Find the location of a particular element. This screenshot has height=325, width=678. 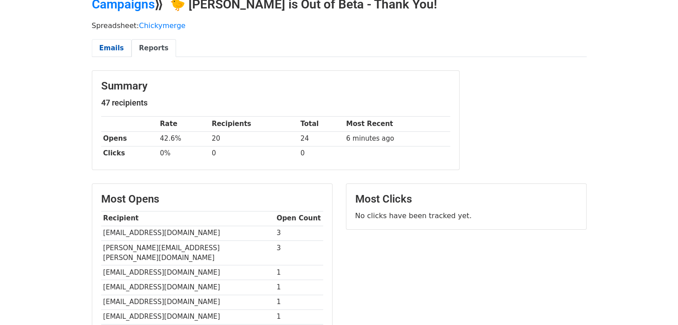

th: Most Recent is located at coordinates (397, 124).